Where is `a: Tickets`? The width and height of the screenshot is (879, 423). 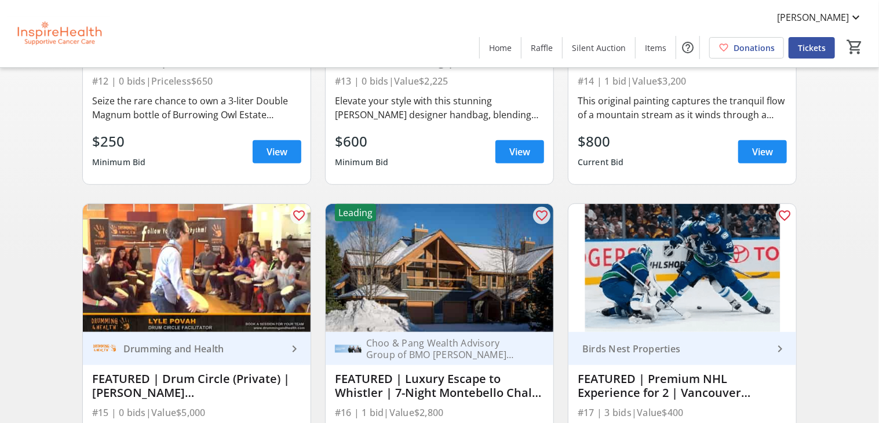 a: Tickets is located at coordinates (812, 48).